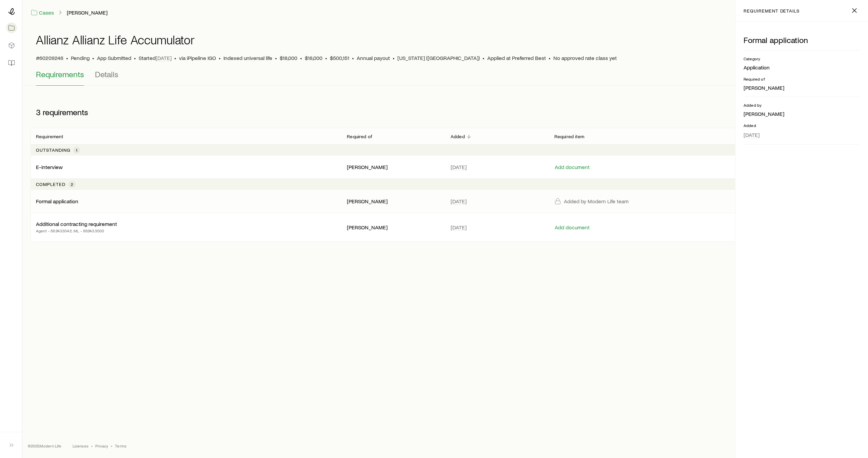 The width and height of the screenshot is (868, 458). What do you see at coordinates (585, 58) in the screenshot?
I see `span: No approved rate class yet` at bounding box center [585, 58].